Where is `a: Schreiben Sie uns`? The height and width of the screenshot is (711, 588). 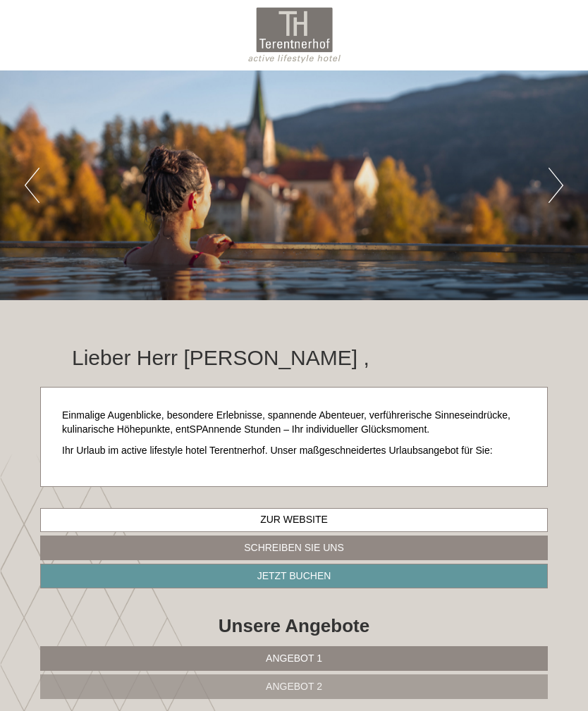 a: Schreiben Sie uns is located at coordinates (294, 547).